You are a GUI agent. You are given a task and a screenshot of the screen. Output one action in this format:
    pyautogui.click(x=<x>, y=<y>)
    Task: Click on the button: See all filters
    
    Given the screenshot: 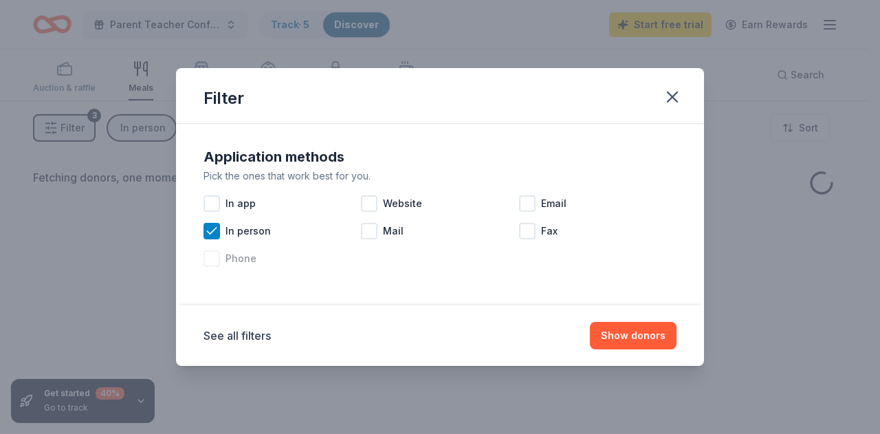 What is the action you would take?
    pyautogui.click(x=237, y=335)
    